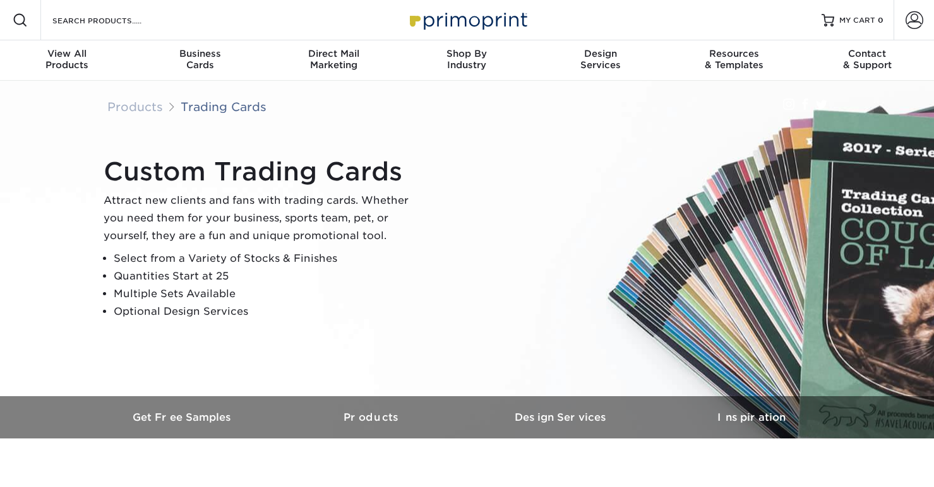 The image size is (934, 487). What do you see at coordinates (223, 107) in the screenshot?
I see `a: Trading Cards` at bounding box center [223, 107].